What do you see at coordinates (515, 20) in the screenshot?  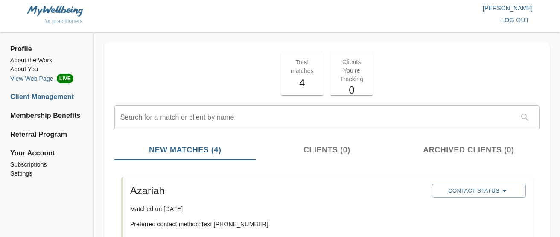 I see `button: log out` at bounding box center [515, 20].